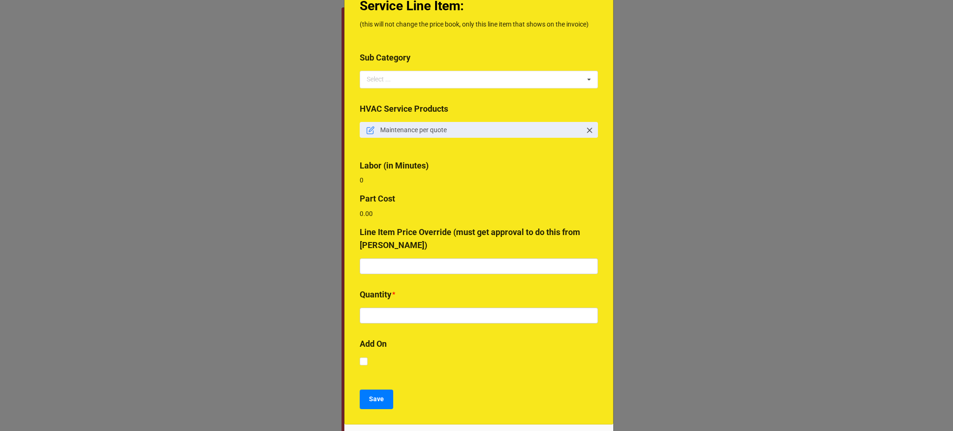 The height and width of the screenshot is (431, 953). What do you see at coordinates (385, 58) in the screenshot?
I see `label: Sub Category` at bounding box center [385, 58].